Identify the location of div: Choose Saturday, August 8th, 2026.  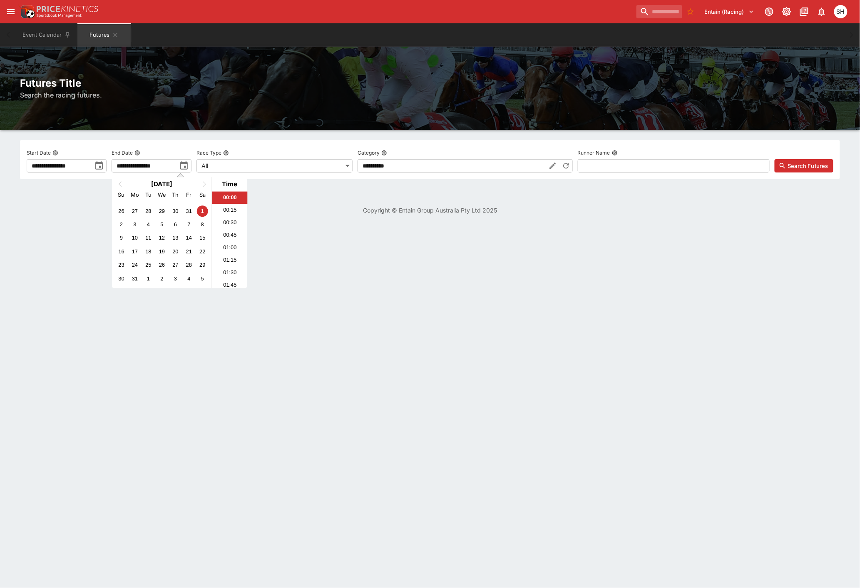
(202, 224).